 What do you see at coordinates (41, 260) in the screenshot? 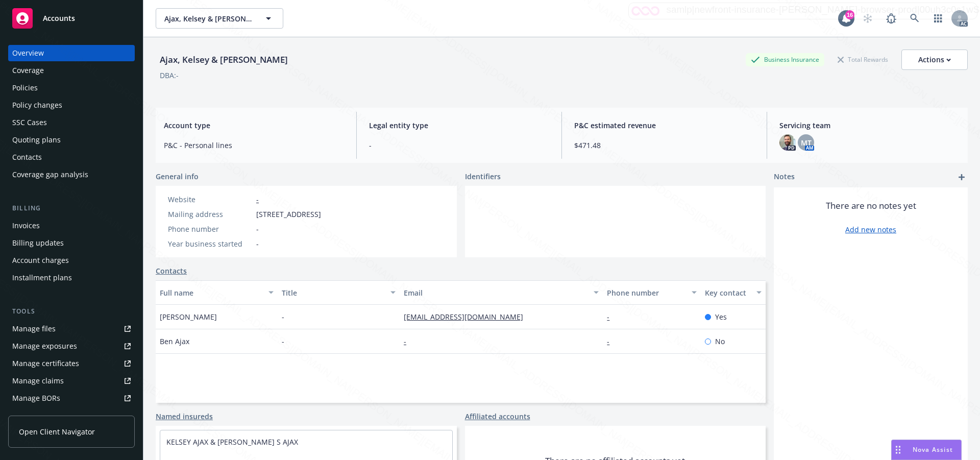
I see `div: Account charges` at bounding box center [41, 260].